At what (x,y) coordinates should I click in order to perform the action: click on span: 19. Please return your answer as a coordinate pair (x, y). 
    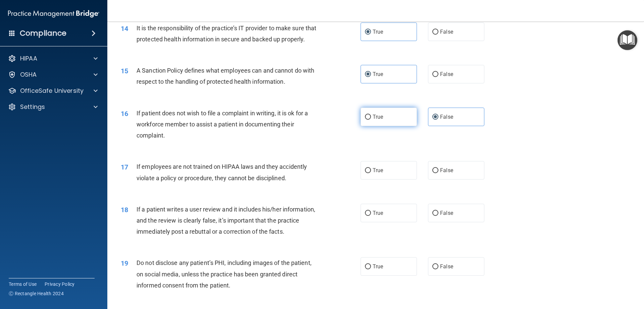
    Looking at the image, I should click on (124, 263).